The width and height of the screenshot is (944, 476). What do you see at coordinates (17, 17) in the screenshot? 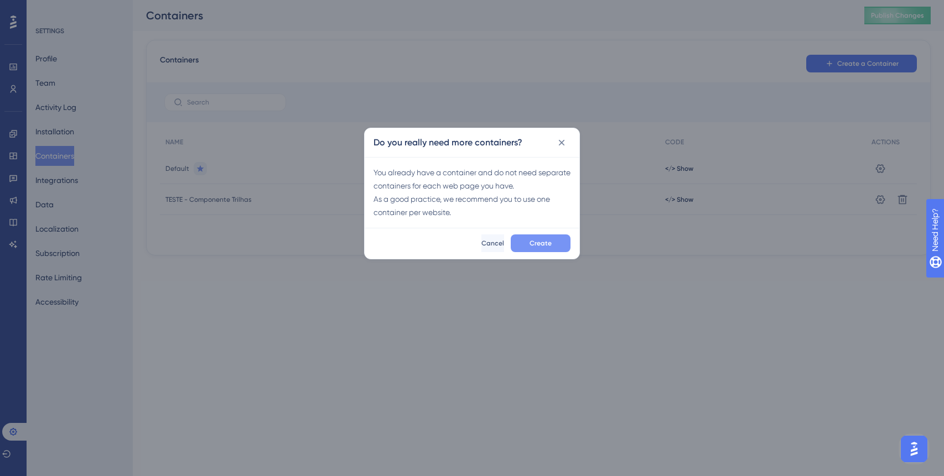
I see `button: Open AI Assistant Launcher` at bounding box center [17, 17].